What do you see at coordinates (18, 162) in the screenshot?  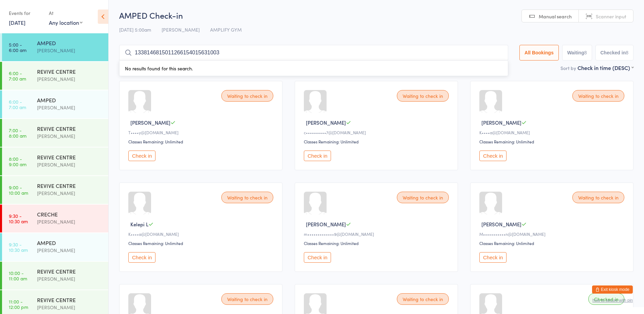 I see `time: 8:00 - 9:00 am` at bounding box center [18, 162].